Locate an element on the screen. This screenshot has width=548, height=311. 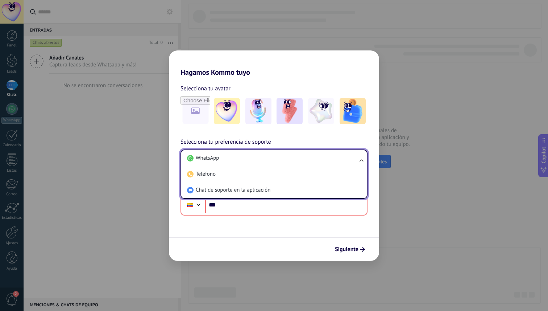
span: Selecciona tu avatar is located at coordinates (206, 88).